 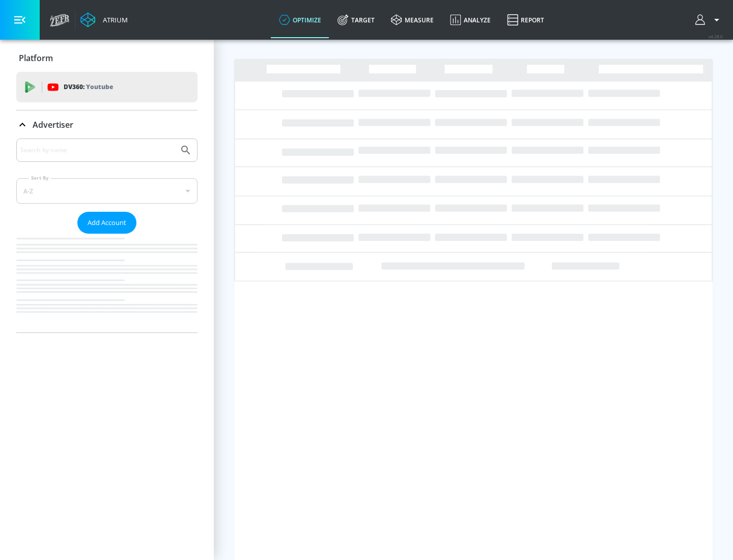 What do you see at coordinates (40, 178) in the screenshot?
I see `label: Sort By` at bounding box center [40, 178].